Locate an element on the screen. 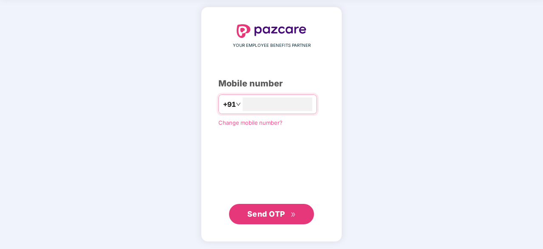  span: YOUR EMPLOYEE BENEFITS PARTNER is located at coordinates (272, 45).